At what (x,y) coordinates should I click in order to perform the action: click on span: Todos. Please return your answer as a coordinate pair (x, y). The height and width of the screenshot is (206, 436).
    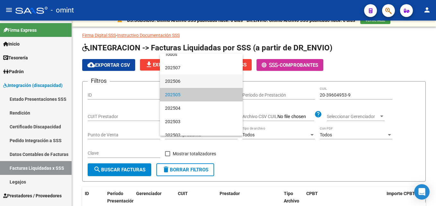
    Looking at the image, I should click on (201, 54).